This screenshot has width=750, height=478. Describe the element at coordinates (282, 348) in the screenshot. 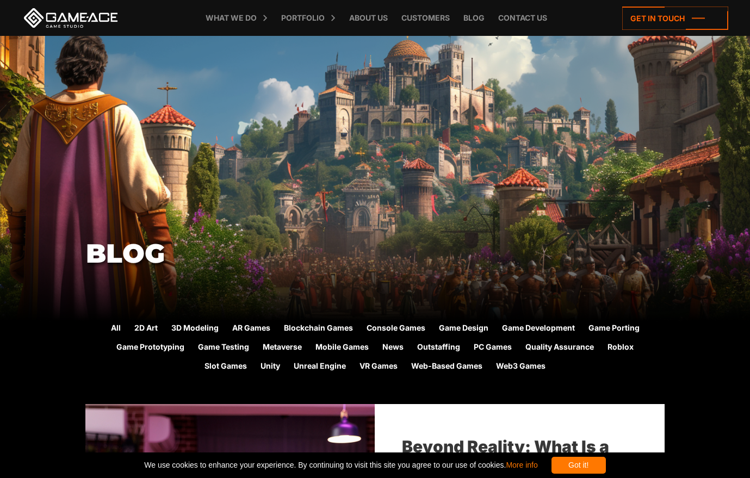

I see `a: Metaverse` at that location.